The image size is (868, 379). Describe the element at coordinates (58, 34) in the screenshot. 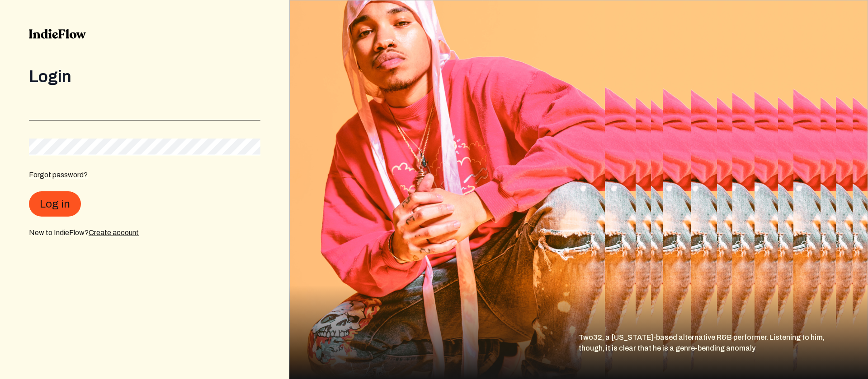

I see `img: indieflow-logo-black.svg` at that location.